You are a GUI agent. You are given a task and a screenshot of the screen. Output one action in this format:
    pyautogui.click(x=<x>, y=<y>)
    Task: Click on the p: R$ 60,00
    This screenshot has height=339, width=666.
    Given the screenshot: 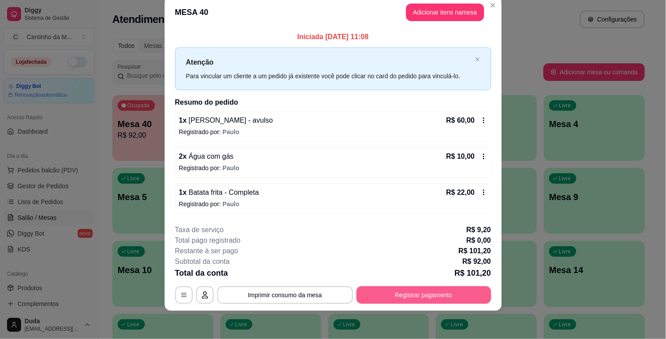 What is the action you would take?
    pyautogui.click(x=461, y=120)
    